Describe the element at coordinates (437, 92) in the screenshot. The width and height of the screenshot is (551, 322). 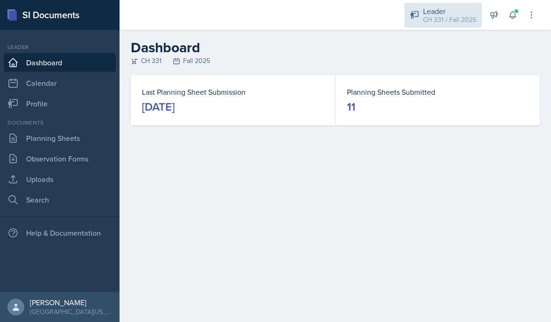
I see `dt: Planning Sheets Submitted` at that location.